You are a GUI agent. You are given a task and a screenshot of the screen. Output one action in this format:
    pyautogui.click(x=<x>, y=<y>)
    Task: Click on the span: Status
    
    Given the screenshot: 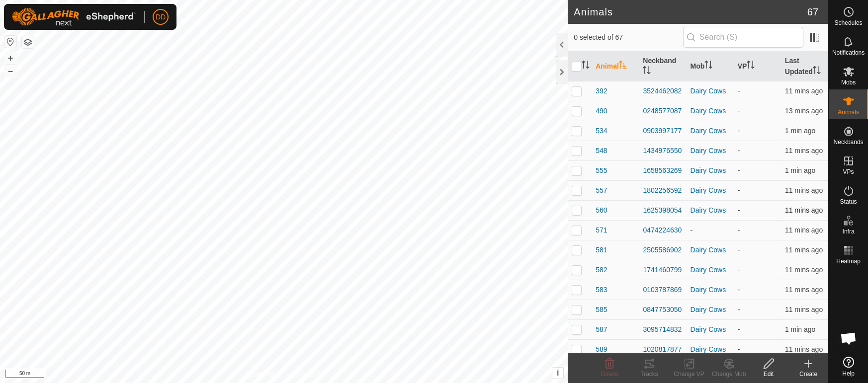 What is the action you would take?
    pyautogui.click(x=848, y=202)
    